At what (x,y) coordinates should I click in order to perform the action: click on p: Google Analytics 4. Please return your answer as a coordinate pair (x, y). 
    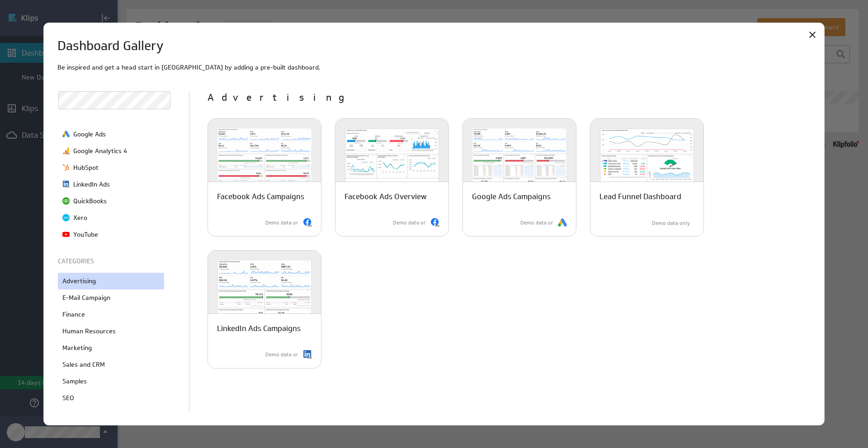
    Looking at the image, I should click on (100, 151).